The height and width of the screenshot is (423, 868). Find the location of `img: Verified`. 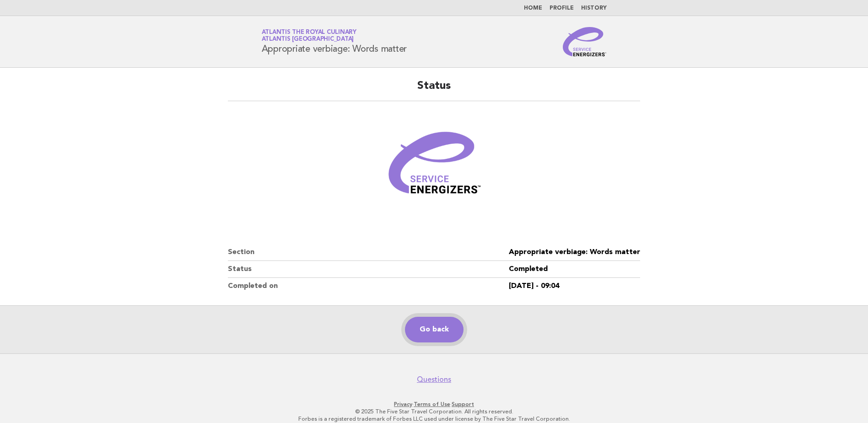

img: Verified is located at coordinates (435, 167).